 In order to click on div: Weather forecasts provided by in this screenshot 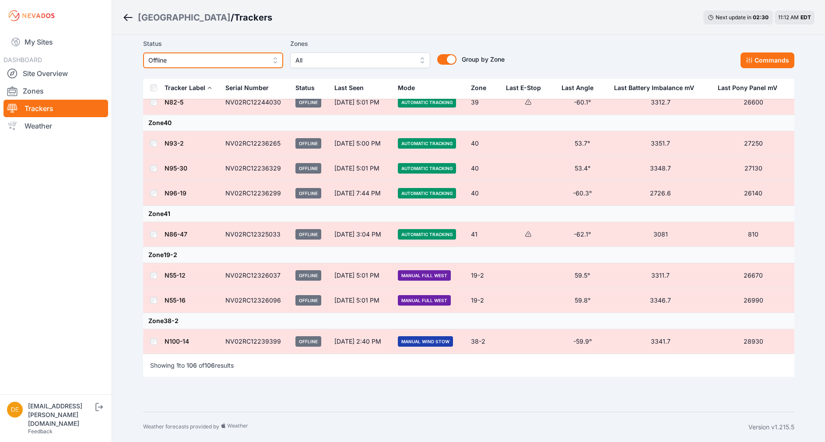, I will do `click(445, 428)`.